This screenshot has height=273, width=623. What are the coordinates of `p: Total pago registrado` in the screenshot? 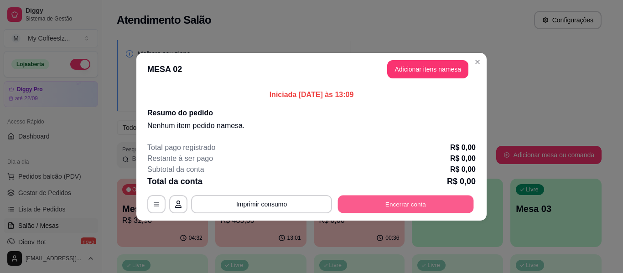 It's located at (181, 148).